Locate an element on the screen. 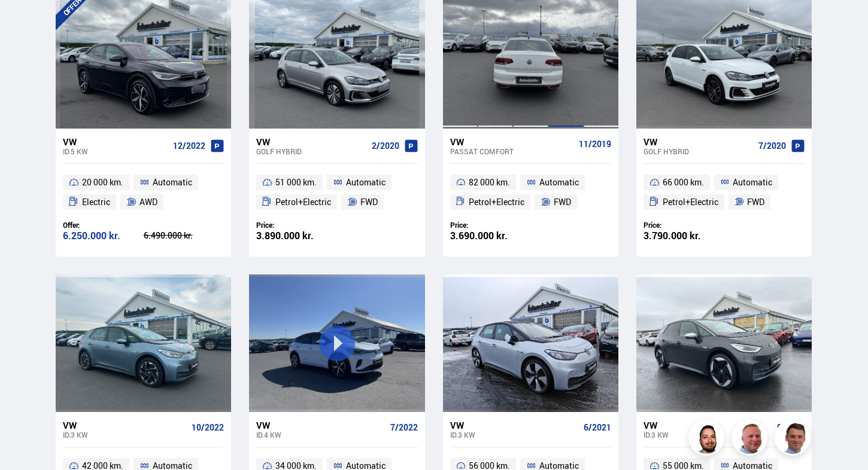 The image size is (868, 470). span: 82 000 km. is located at coordinates (489, 183).